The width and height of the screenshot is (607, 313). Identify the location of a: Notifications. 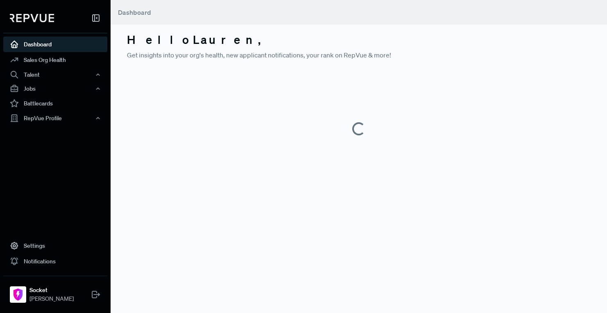
(55, 261).